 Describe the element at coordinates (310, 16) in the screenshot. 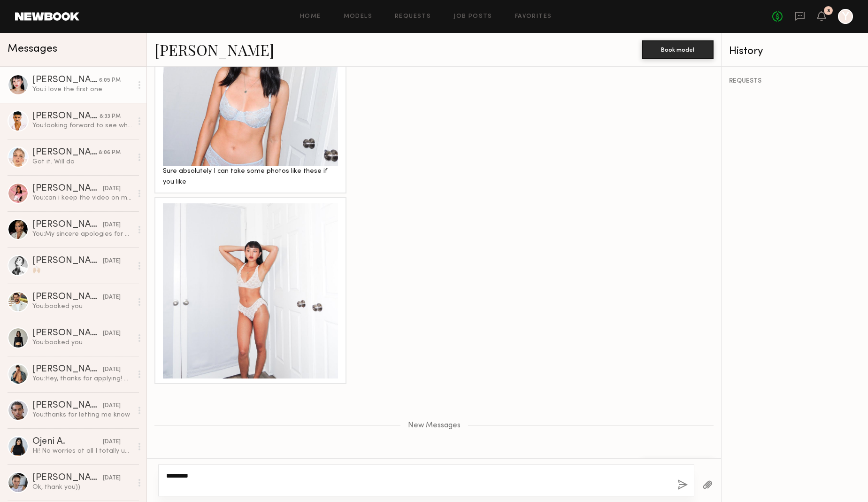

I see `a: Home` at that location.